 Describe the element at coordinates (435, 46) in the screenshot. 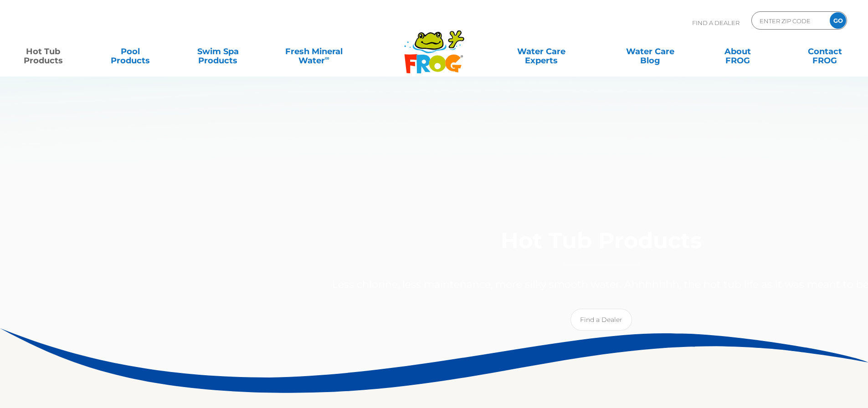

I see `img: Frog Products Logo` at that location.